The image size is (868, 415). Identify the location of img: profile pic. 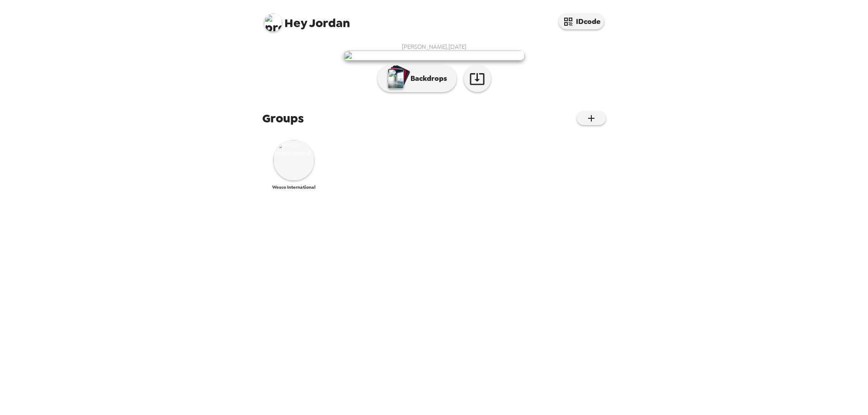
(273, 23).